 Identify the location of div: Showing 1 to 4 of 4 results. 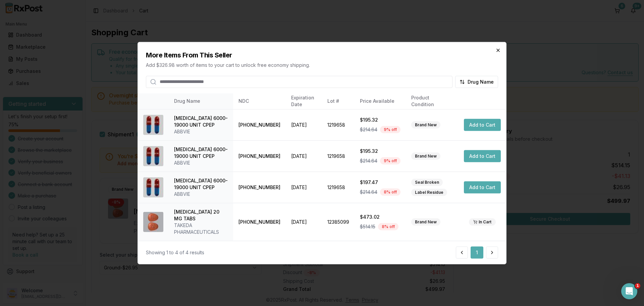
(175, 253).